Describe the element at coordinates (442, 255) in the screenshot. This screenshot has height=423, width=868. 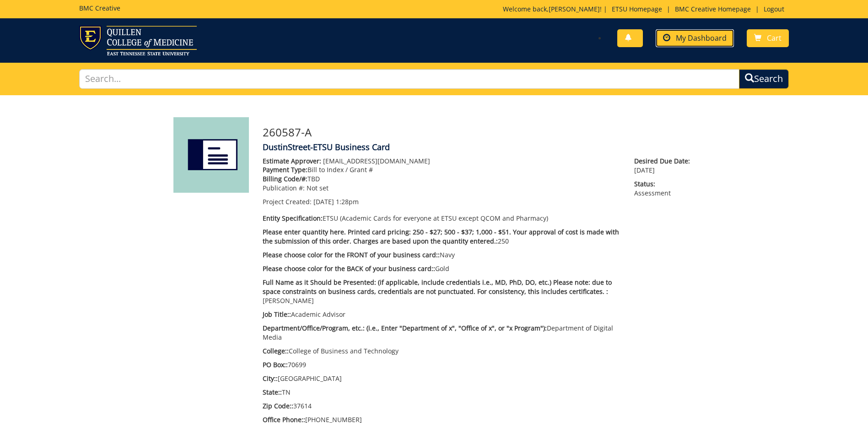
I see `p: Navy` at that location.